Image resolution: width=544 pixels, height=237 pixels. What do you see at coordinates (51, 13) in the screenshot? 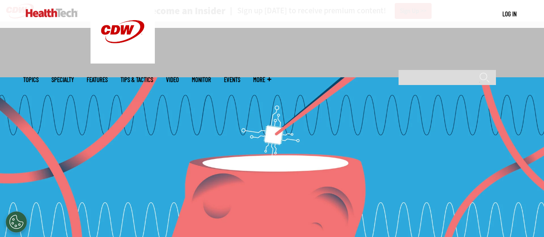
I see `img: Home` at bounding box center [51, 13].